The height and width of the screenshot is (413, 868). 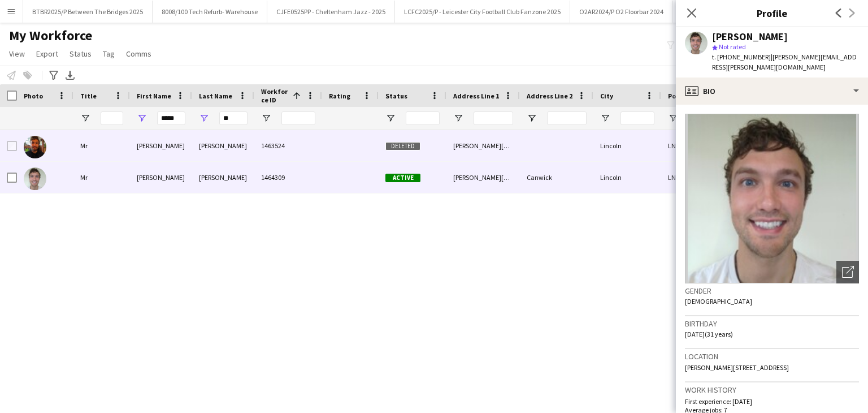 I want to click on input: Title Filter Input, so click(x=112, y=119).